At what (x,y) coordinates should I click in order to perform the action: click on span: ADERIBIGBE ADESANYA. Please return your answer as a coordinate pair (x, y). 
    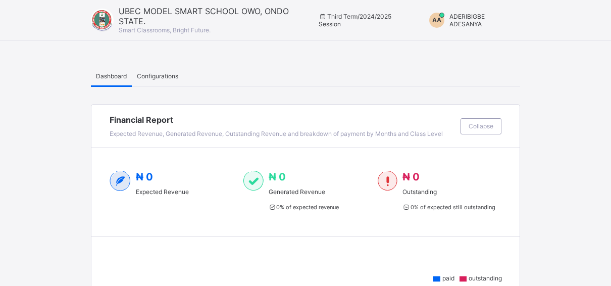
    Looking at the image, I should click on (467, 20).